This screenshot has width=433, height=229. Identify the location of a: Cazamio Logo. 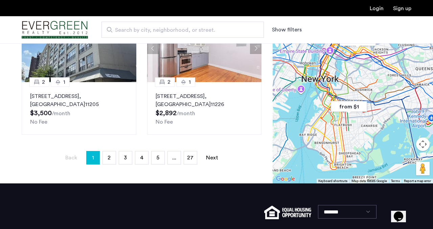
(55, 30).